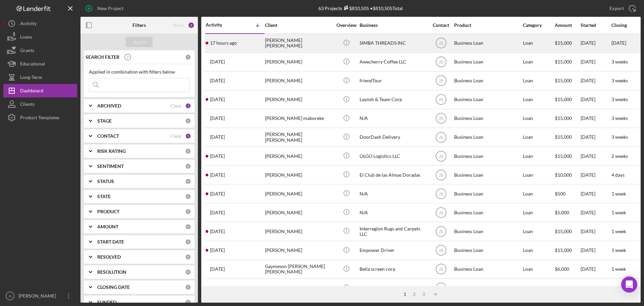  I want to click on div: friendTour, so click(393, 80).